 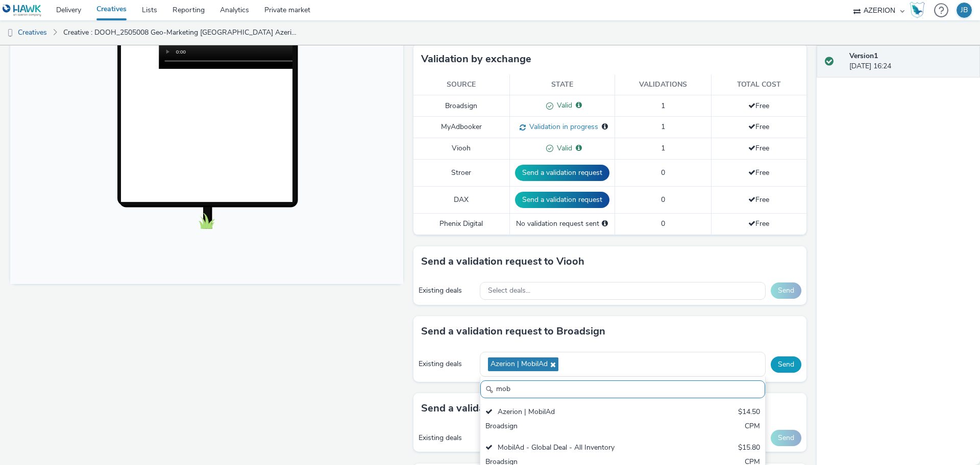 I want to click on img: Hawk Academy, so click(x=917, y=10).